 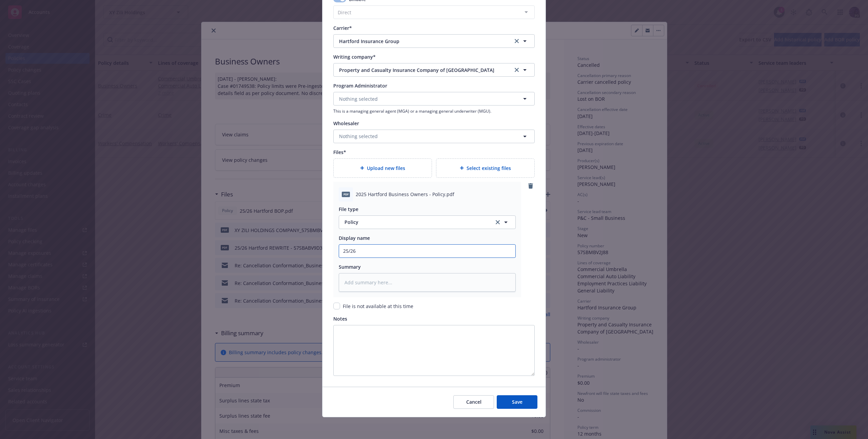 I want to click on span: Policy, so click(x=415, y=222).